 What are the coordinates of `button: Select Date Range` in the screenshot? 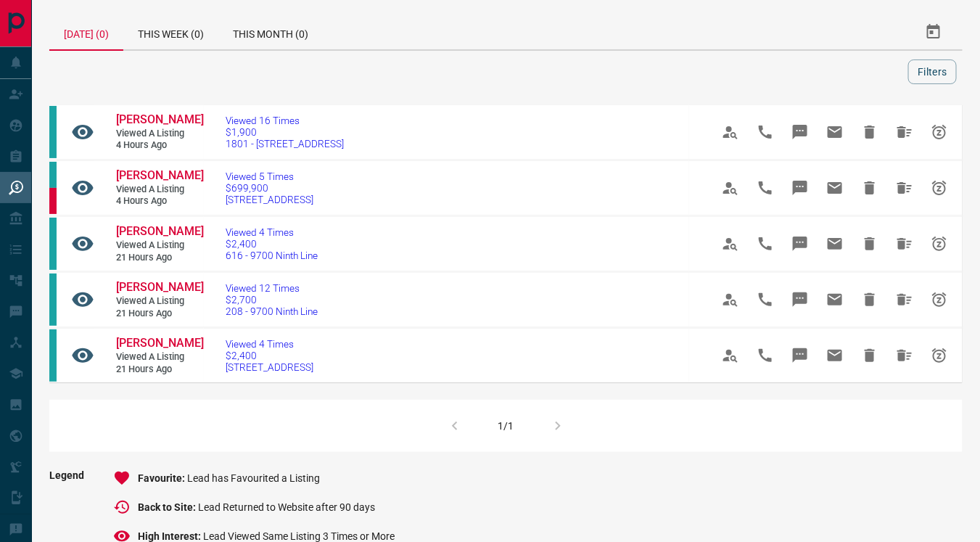 It's located at (933, 32).